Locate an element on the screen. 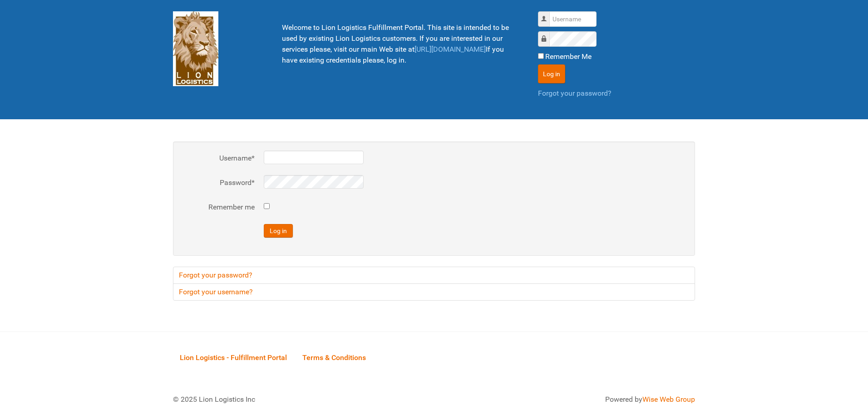  div: © 2025 Lion Logistics Inc is located at coordinates (298, 399).